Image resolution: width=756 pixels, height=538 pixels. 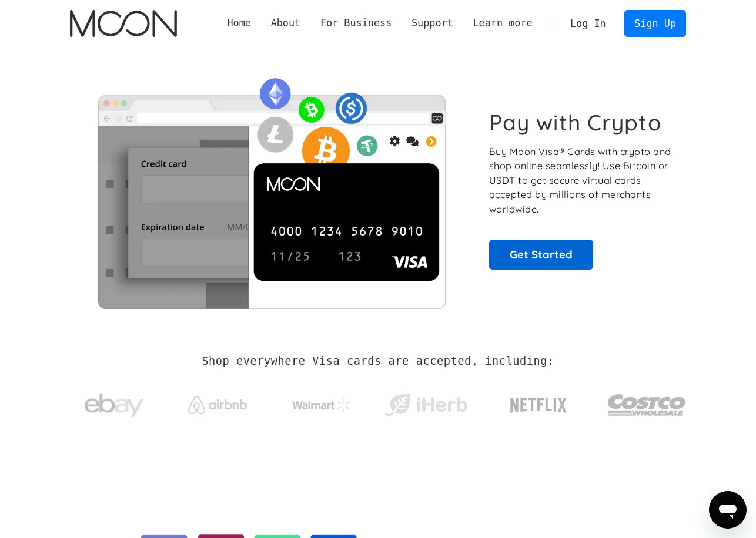 What do you see at coordinates (647, 402) in the screenshot?
I see `a: Costco` at bounding box center [647, 402].